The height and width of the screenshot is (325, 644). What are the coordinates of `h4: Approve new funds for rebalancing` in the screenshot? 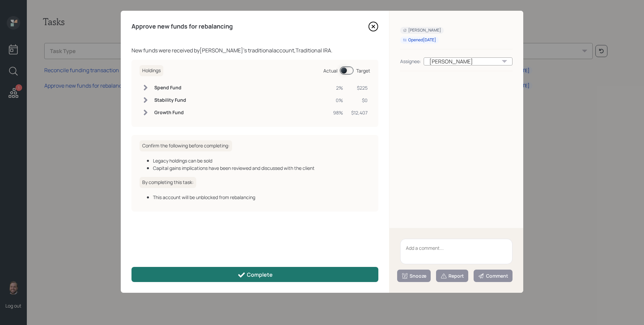 It's located at (182, 26).